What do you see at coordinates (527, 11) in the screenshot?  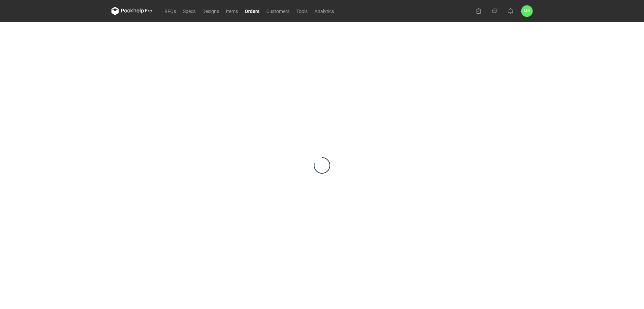 I see `div: Małgorzata Nowotna` at bounding box center [527, 11].